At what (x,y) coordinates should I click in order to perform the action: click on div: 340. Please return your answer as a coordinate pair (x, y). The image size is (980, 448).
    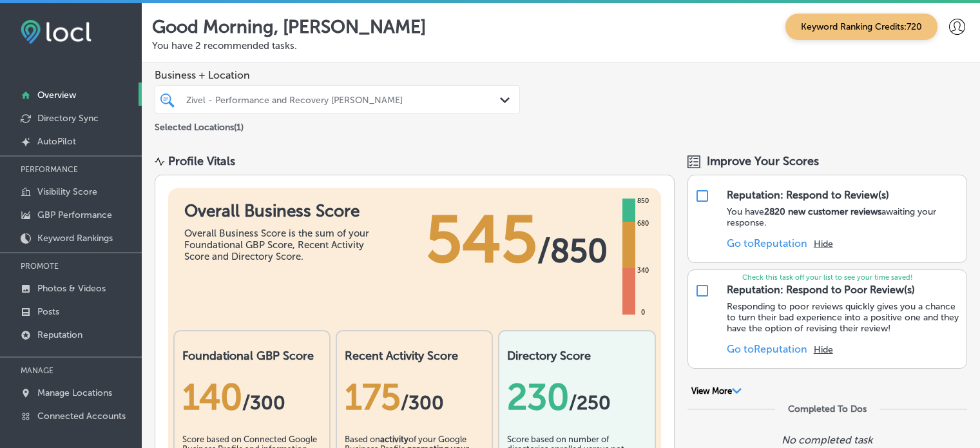
    Looking at the image, I should click on (643, 271).